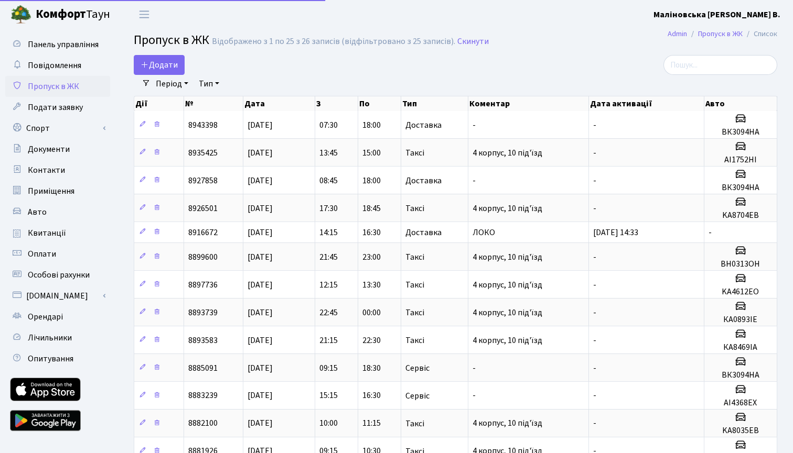 The height and width of the screenshot is (453, 793). Describe the element at coordinates (203, 257) in the screenshot. I see `span: 8899600` at that location.